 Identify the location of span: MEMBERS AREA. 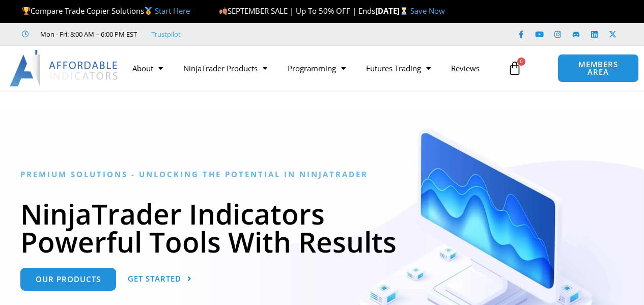
(598, 68).